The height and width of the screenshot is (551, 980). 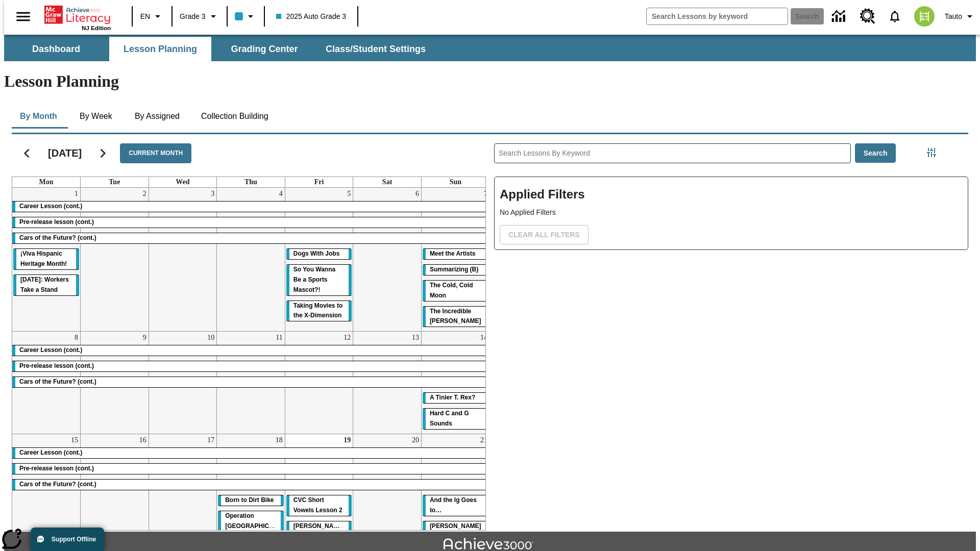 I want to click on a: September 10, 2025, so click(x=211, y=338).